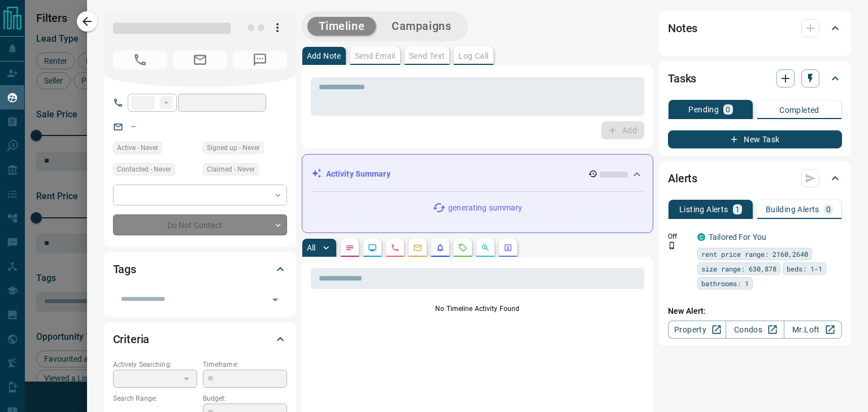  Describe the element at coordinates (682, 28) in the screenshot. I see `h2: Notes` at that location.